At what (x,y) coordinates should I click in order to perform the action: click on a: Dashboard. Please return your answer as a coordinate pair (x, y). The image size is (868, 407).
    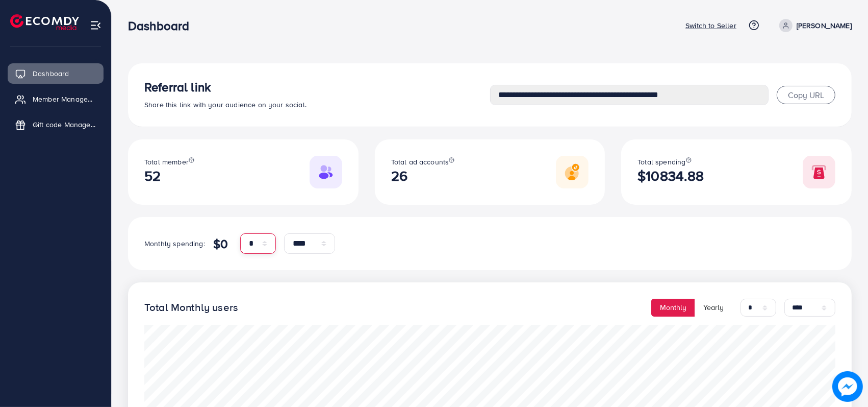
    Looking at the image, I should click on (55, 73).